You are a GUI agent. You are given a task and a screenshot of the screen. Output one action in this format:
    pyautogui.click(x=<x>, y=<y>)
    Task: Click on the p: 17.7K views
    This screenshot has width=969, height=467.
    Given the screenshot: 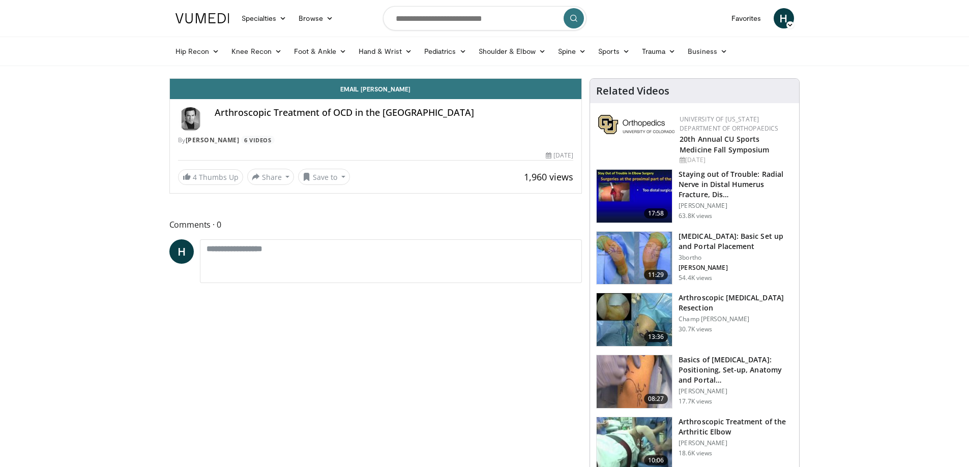 What is the action you would take?
    pyautogui.click(x=695, y=402)
    